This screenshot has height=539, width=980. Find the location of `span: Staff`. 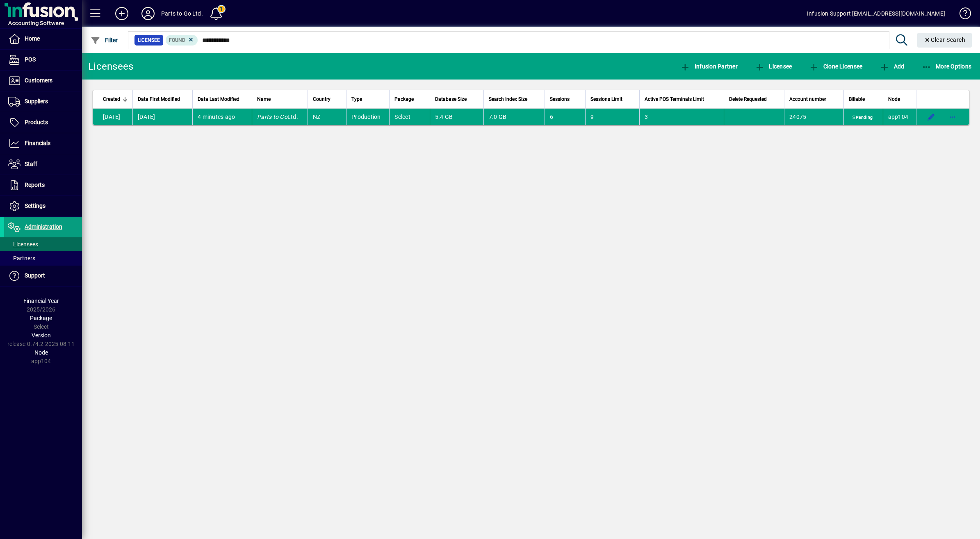

span: Staff is located at coordinates (31, 164).